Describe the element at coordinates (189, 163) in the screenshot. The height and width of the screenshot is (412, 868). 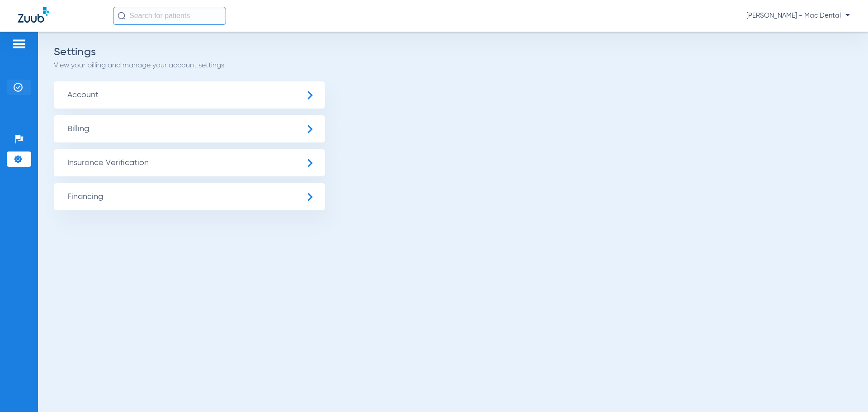
I see `span: Insurance Verification` at that location.